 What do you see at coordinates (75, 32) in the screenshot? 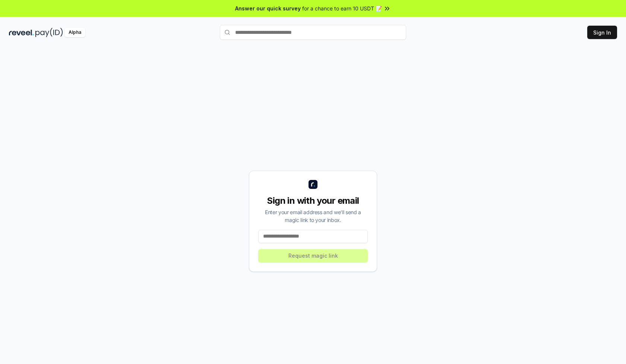
I see `div: Alpha` at bounding box center [75, 32].